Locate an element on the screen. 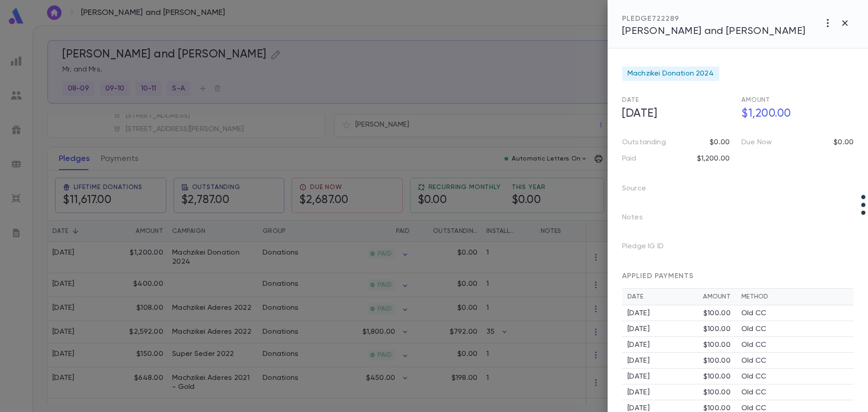 The height and width of the screenshot is (412, 868). div: PLEDGE 722289 is located at coordinates (713, 19).